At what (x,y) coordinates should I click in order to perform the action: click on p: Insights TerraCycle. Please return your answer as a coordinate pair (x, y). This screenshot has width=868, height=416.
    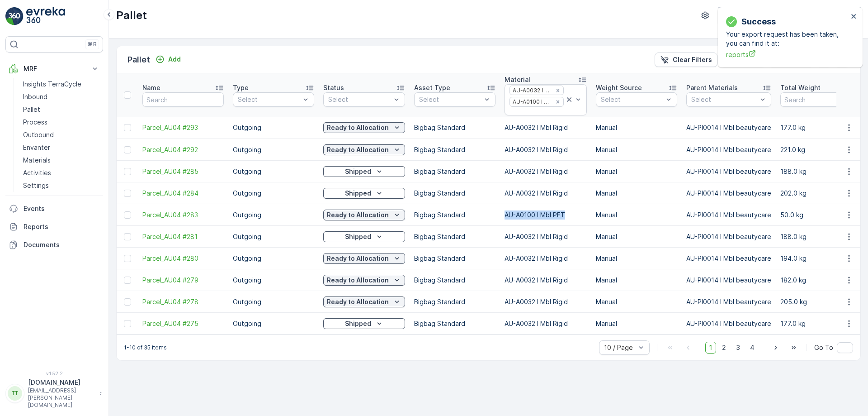
    Looking at the image, I should click on (52, 84).